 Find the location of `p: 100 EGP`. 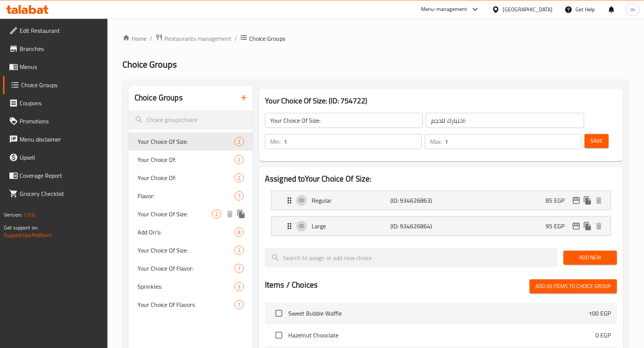

p: 100 EGP is located at coordinates (600, 313).